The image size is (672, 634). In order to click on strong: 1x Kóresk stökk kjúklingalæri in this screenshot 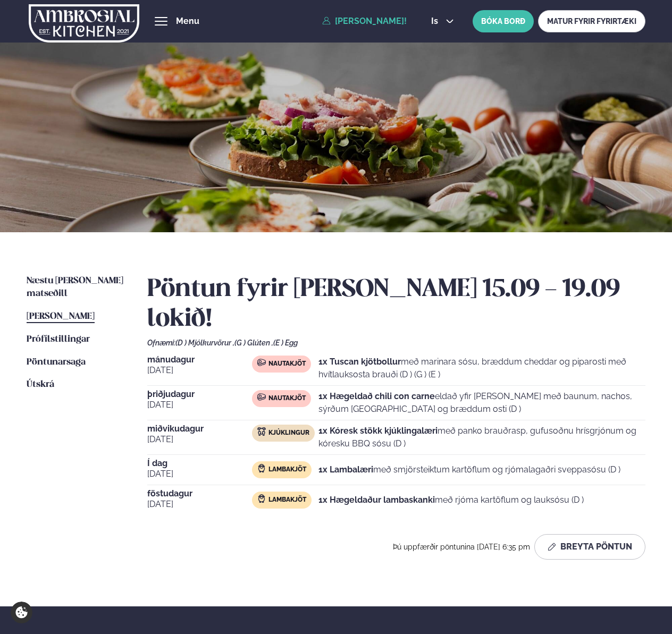, I will do `click(378, 430)`.